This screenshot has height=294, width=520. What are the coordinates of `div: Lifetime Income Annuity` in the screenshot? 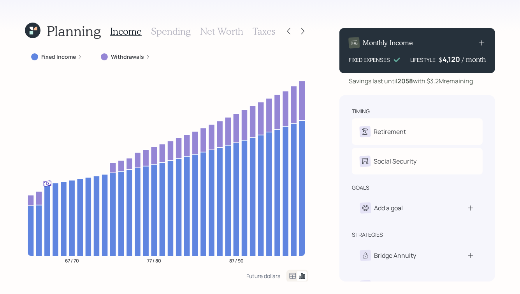 It's located at (409, 286).